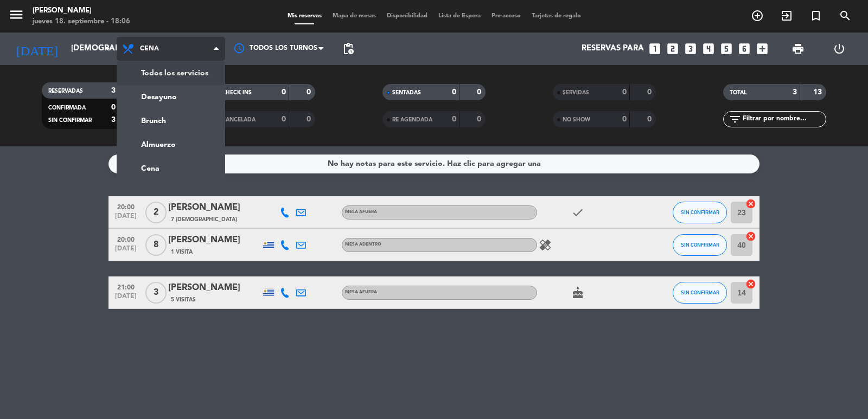 The width and height of the screenshot is (868, 419). I want to click on span: Mis reservas, so click(304, 15).